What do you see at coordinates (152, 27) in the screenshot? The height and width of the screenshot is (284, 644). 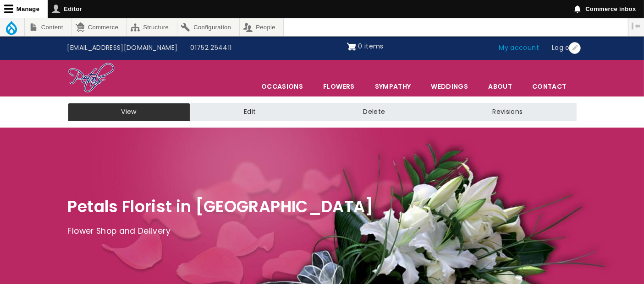 I see `a: Structure` at bounding box center [152, 27].